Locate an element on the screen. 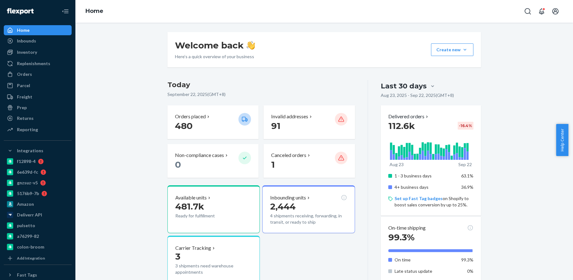 Image resolution: width=573 pixels, height=280 pixels. div: 6e639d-fc is located at coordinates (27, 172).